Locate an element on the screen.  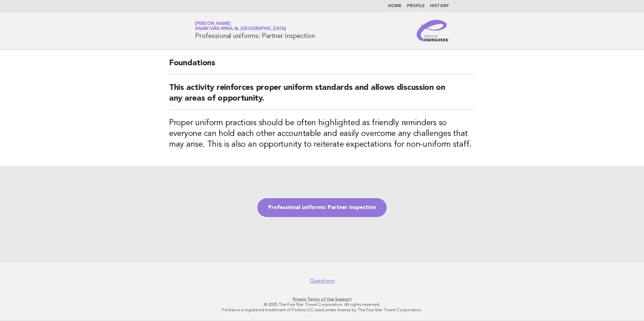
h3: Proper uniform practices should be often highlighted as friendly reminders so everyone can hold e... is located at coordinates (322, 134).